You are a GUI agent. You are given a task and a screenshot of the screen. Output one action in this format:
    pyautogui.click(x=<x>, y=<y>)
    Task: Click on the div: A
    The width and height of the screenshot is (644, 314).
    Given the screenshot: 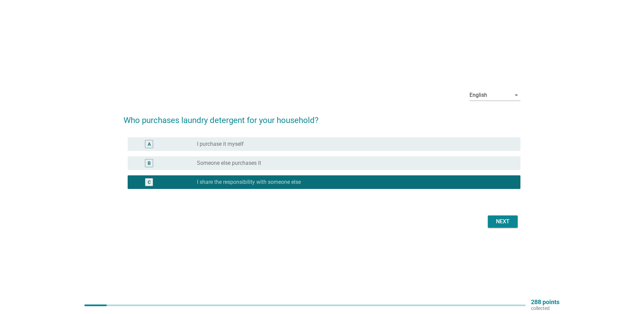 What is the action you would take?
    pyautogui.click(x=149, y=144)
    